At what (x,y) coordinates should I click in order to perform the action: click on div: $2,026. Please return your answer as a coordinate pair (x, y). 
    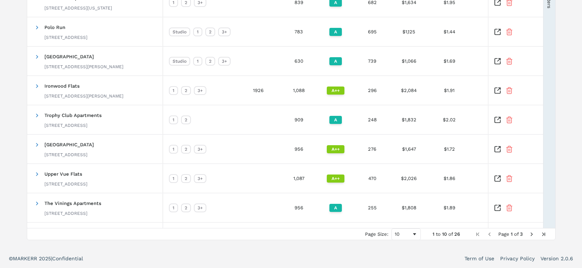
    Looking at the image, I should click on (409, 178).